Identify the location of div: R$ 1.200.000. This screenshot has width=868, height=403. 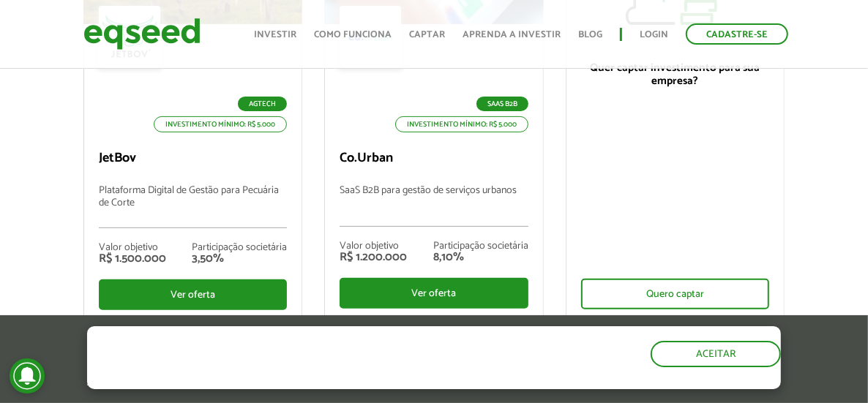
(373, 258).